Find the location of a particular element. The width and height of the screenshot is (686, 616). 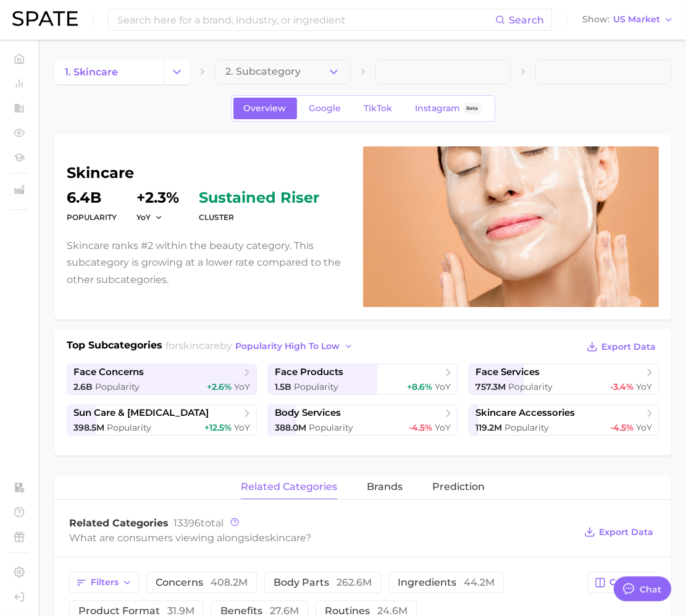

span: 388.0m is located at coordinates (290, 428).